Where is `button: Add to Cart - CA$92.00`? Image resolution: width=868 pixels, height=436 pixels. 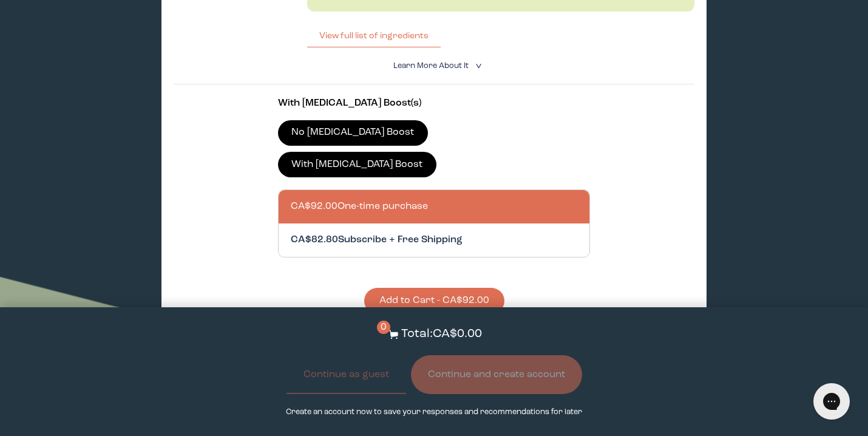
button: Add to Cart - CA$92.00 is located at coordinates (434, 301).